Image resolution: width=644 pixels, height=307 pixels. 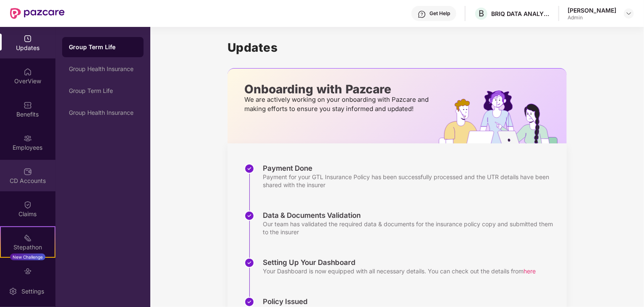 I want to click on div: Stepathon, so click(x=28, y=247).